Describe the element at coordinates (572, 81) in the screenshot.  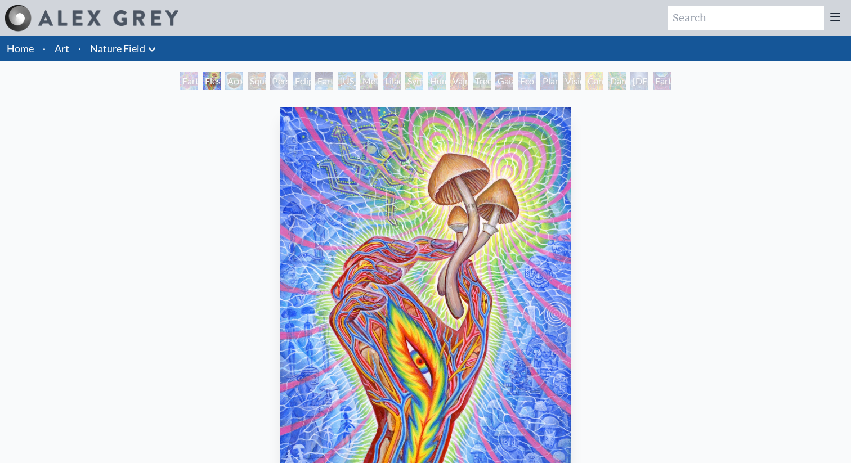
I see `div: Vision Tree` at that location.